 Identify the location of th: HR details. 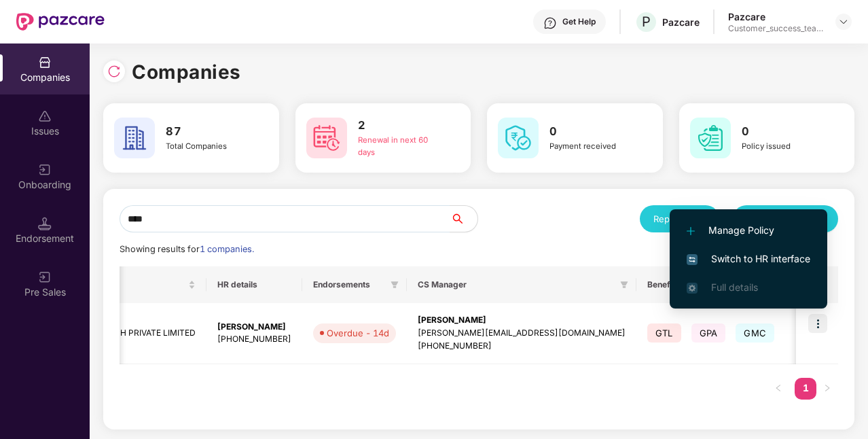
(254, 285).